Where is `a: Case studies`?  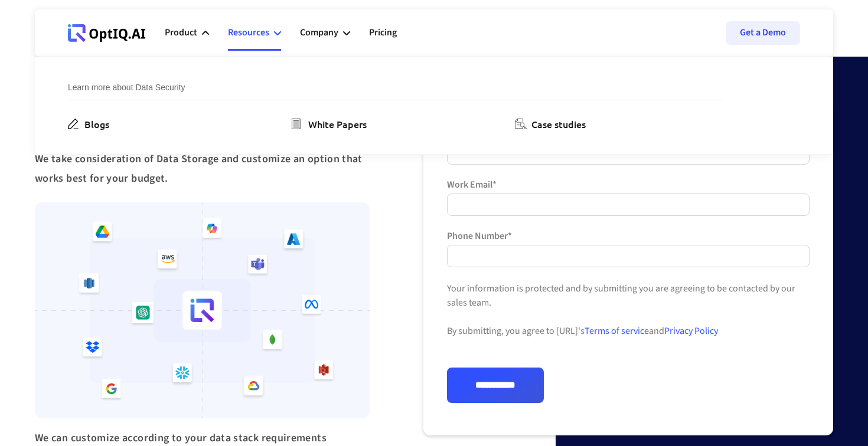
a: Case studies is located at coordinates (552, 124).